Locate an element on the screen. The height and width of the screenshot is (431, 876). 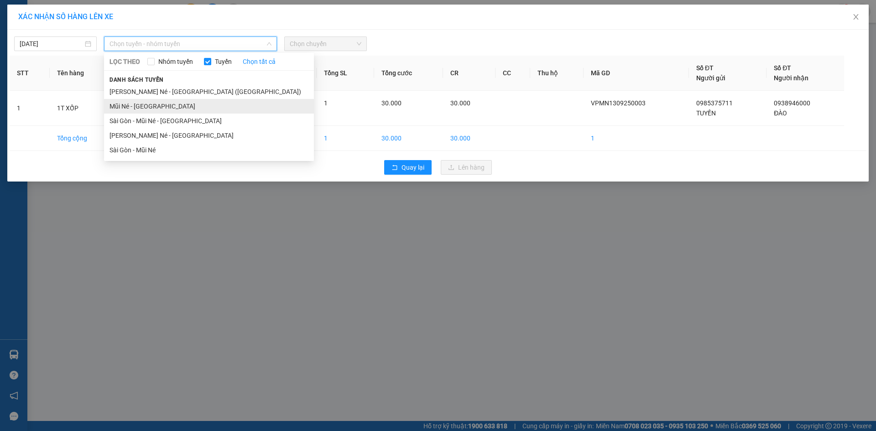
button: uploadLên hàng is located at coordinates (466, 168).